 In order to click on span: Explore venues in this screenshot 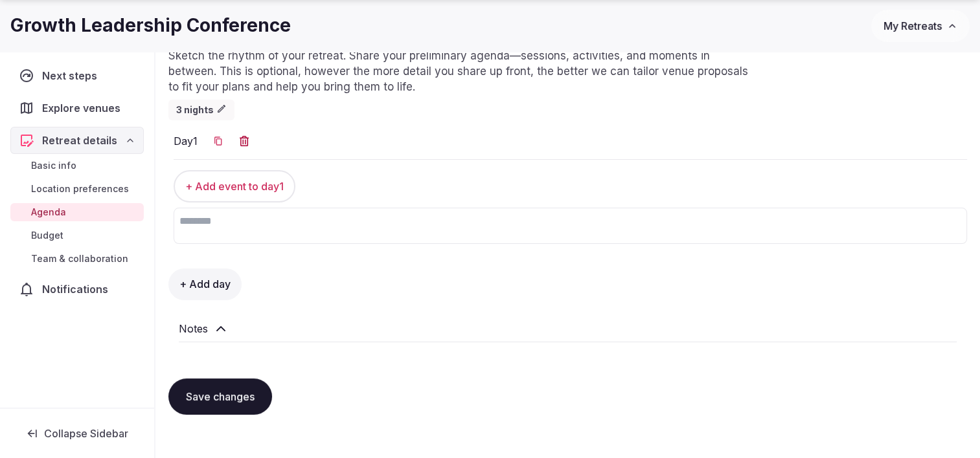, I will do `click(83, 108)`.